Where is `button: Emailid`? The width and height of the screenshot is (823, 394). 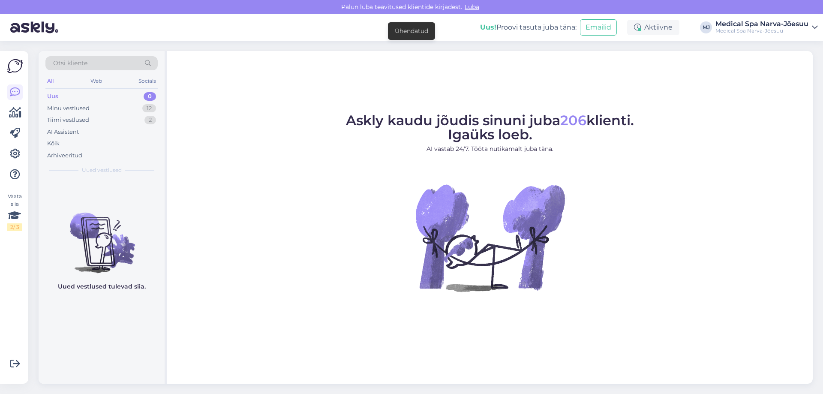 button: Emailid is located at coordinates (599, 27).